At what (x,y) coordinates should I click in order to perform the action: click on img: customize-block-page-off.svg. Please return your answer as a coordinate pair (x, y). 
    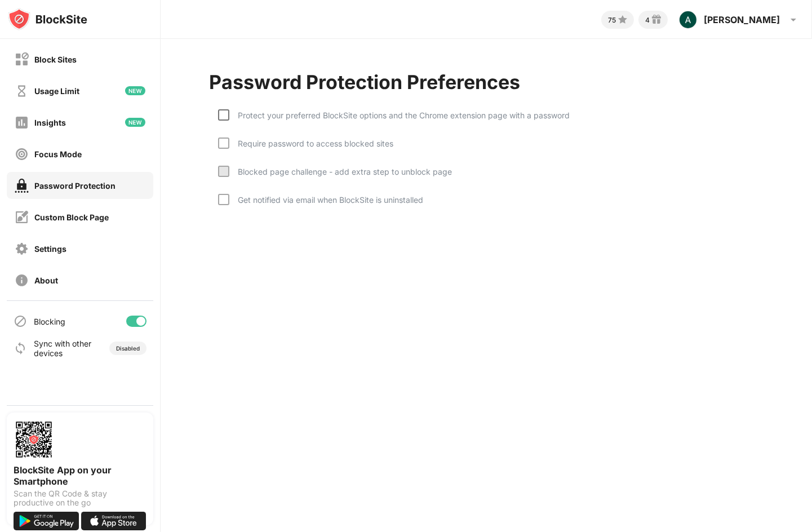
    Looking at the image, I should click on (21, 217).